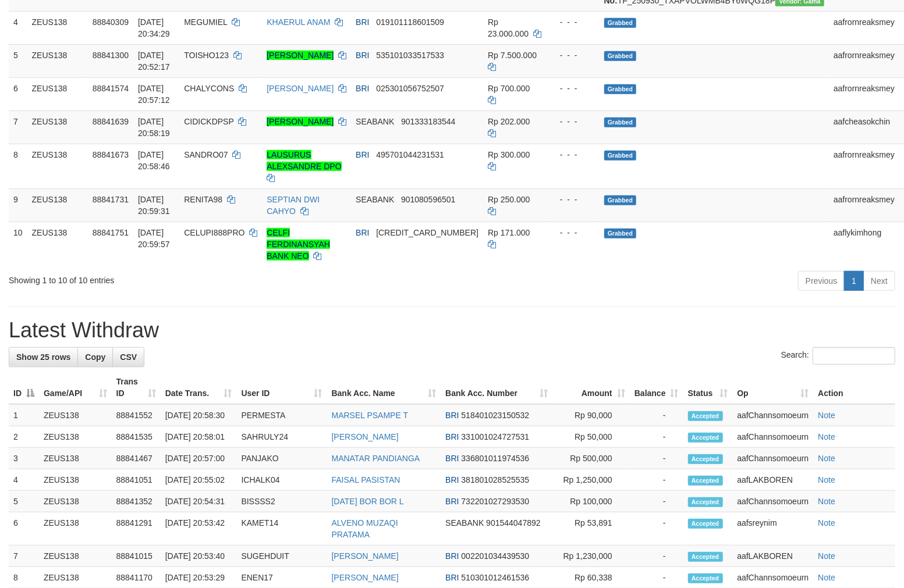  Describe the element at coordinates (111, 155) in the screenshot. I see `span: 88841673` at that location.